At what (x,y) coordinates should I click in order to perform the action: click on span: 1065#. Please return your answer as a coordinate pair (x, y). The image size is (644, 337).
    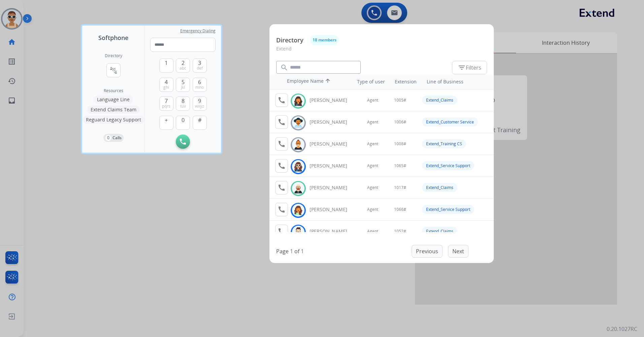
    Looking at the image, I should click on (400, 166).